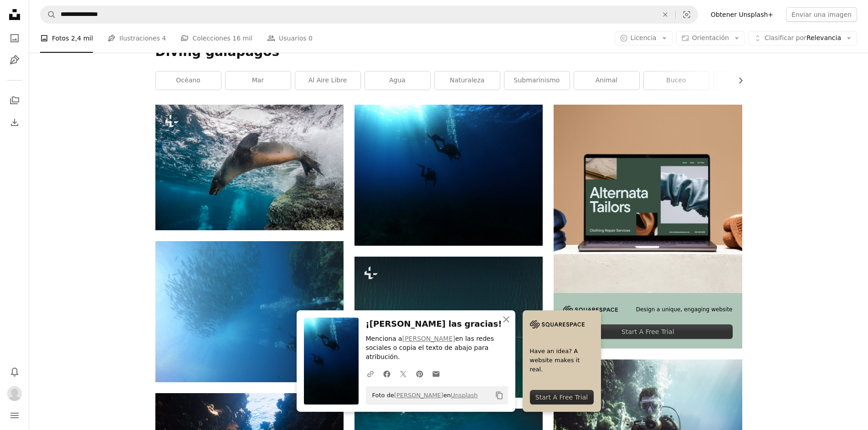 Image resolution: width=868 pixels, height=430 pixels. What do you see at coordinates (746, 80) in the screenshot?
I see `a: deportivo` at bounding box center [746, 80].